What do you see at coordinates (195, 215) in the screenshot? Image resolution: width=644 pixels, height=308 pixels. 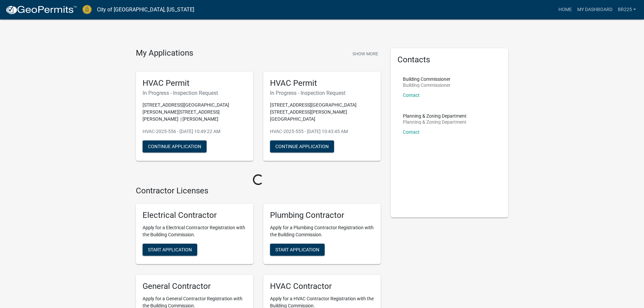 I see `h5: Electrical Contractor` at bounding box center [195, 215].